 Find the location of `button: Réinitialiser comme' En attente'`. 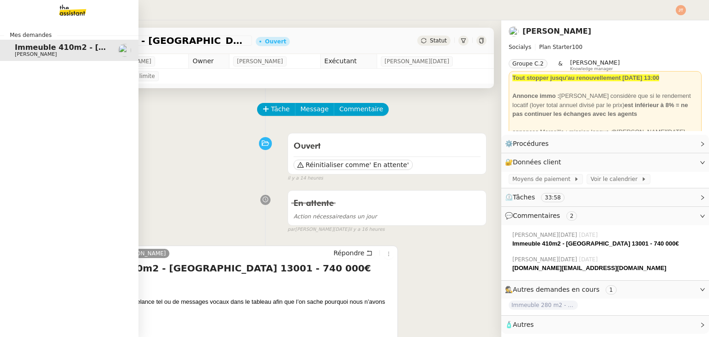

button: Réinitialiser comme' En attente' is located at coordinates (353, 165).